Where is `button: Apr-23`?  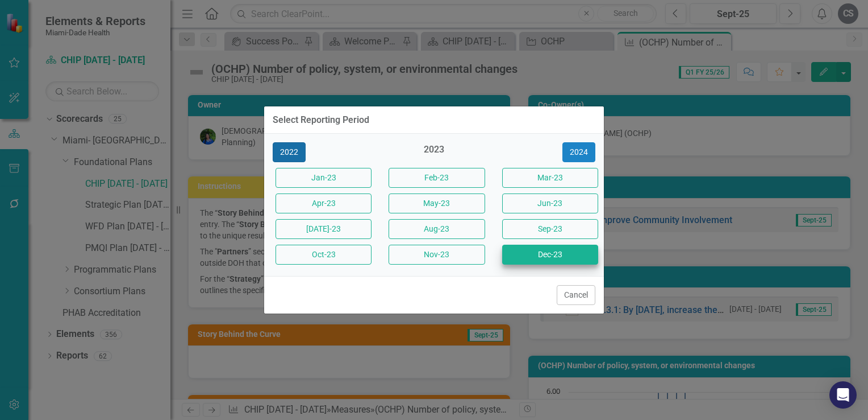
button: Apr-23 is located at coordinates (323, 203).